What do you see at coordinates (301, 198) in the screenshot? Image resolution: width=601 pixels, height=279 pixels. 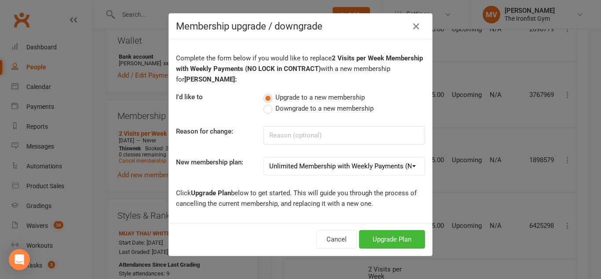 I see `p: Click below to get started. This will guide you through the process of cancelling the current mem...` at bounding box center [301, 198].